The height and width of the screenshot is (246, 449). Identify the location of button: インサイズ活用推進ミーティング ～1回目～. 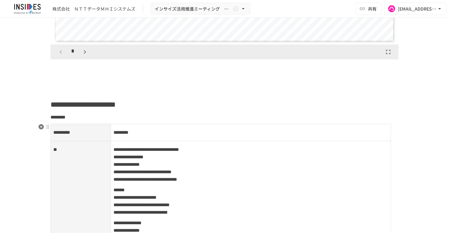
(200, 9).